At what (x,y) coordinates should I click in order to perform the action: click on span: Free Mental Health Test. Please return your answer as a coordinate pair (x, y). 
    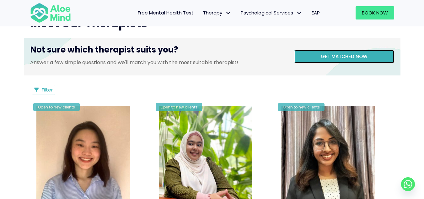
    Looking at the image, I should click on (166, 13).